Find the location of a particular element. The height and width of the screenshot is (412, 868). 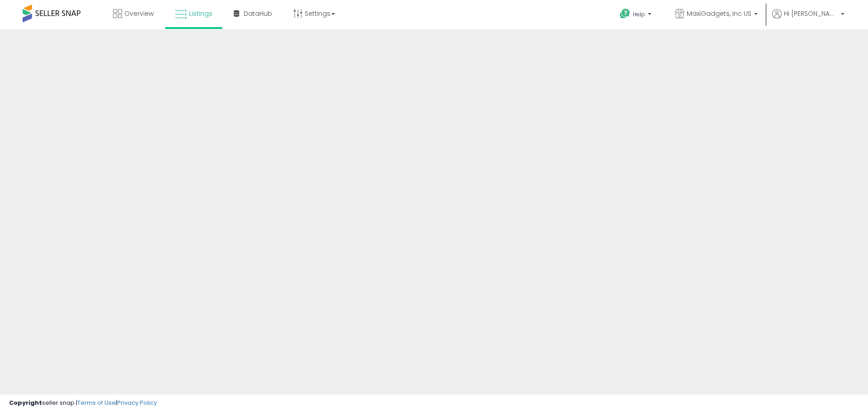

a: Help is located at coordinates (636, 15).